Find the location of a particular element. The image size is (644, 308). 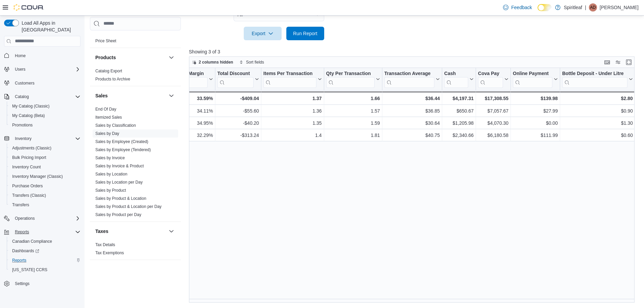

button: Inventory is located at coordinates (23, 138).